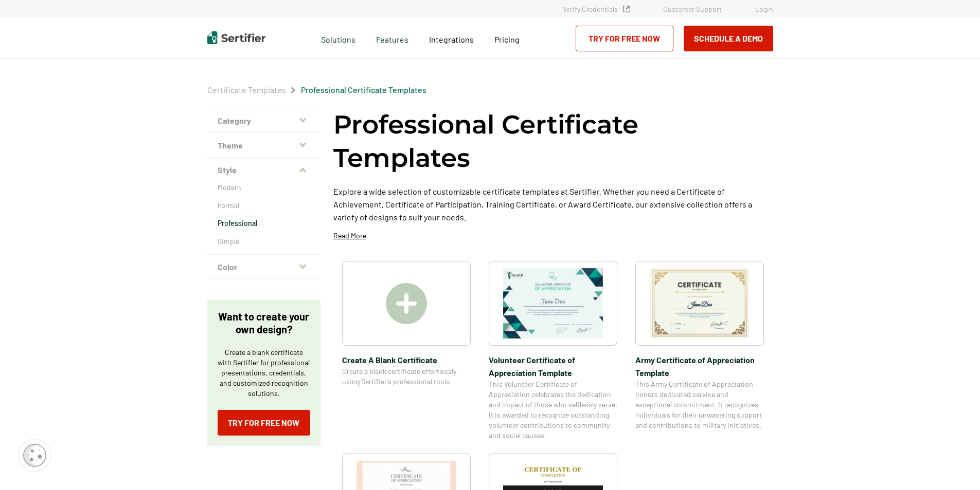 The height and width of the screenshot is (490, 980). What do you see at coordinates (35, 455) in the screenshot?
I see `img: Cookie Popup Icon` at bounding box center [35, 455].